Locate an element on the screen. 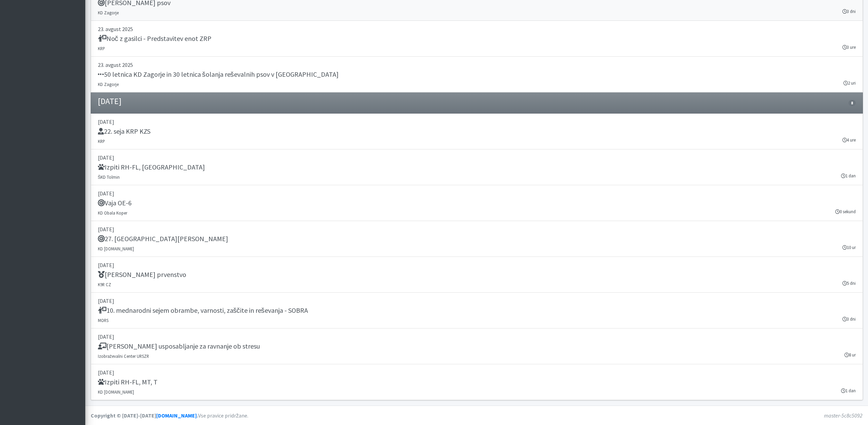 The image size is (868, 425). small: MORS is located at coordinates (103, 320).